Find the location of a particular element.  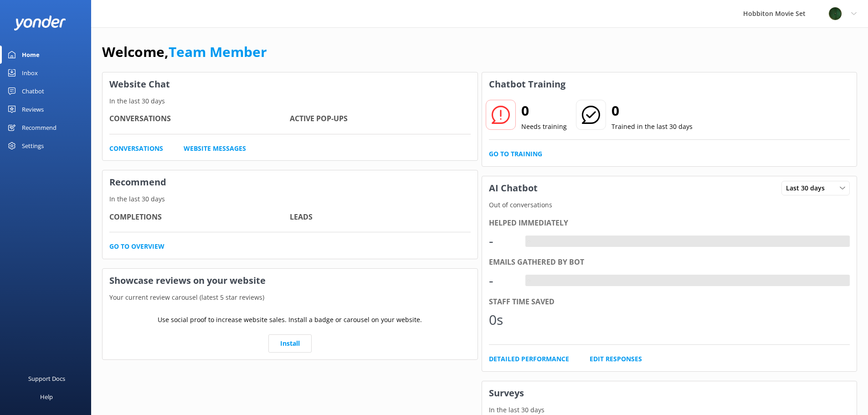

div: 0s is located at coordinates (503, 320).